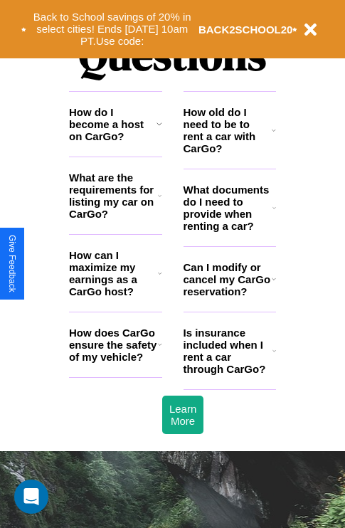  What do you see at coordinates (183, 415) in the screenshot?
I see `button: Learn More` at bounding box center [183, 415].